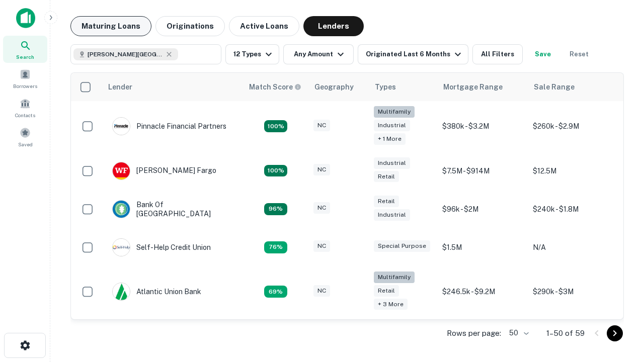 Image resolution: width=644 pixels, height=362 pixels. I want to click on div: Originated Last 6 Months, so click(415, 55).